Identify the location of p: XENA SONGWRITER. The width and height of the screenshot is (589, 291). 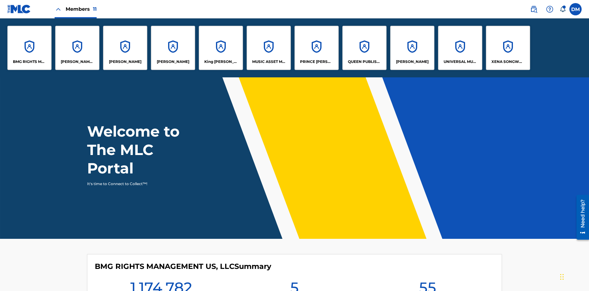
(508, 62).